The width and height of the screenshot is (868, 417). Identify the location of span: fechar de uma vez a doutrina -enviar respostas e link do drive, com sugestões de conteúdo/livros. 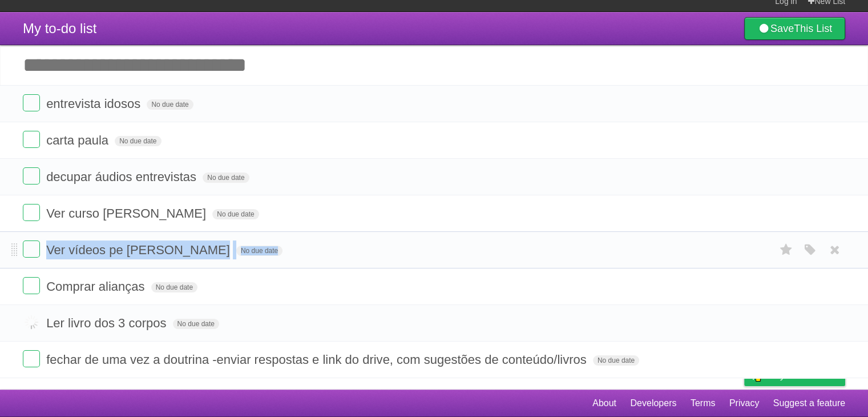
(318, 359).